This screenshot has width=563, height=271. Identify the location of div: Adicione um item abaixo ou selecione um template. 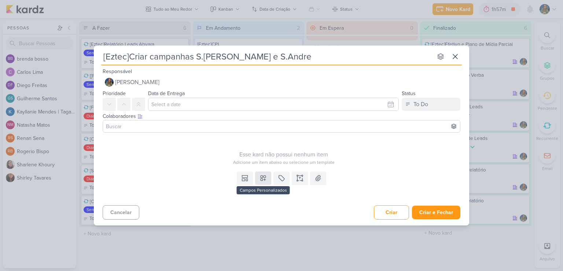
(284, 162).